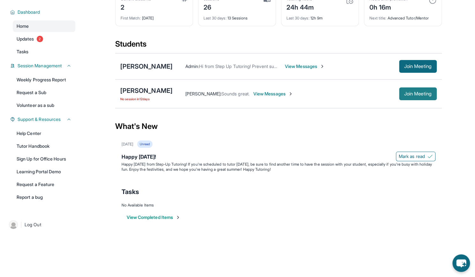 Image resolution: width=475 pixels, height=277 pixels. What do you see at coordinates (412, 156) in the screenshot?
I see `span: Mark as read` at bounding box center [412, 156].